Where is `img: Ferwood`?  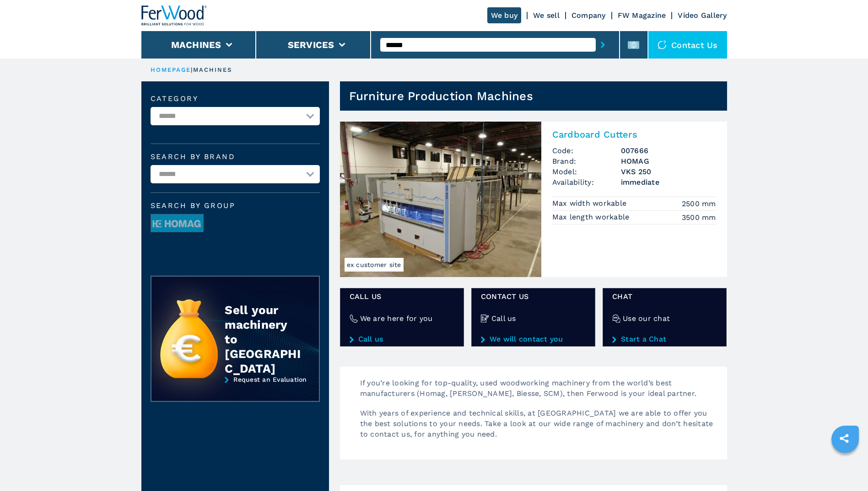
img: Ferwood is located at coordinates (174, 15).